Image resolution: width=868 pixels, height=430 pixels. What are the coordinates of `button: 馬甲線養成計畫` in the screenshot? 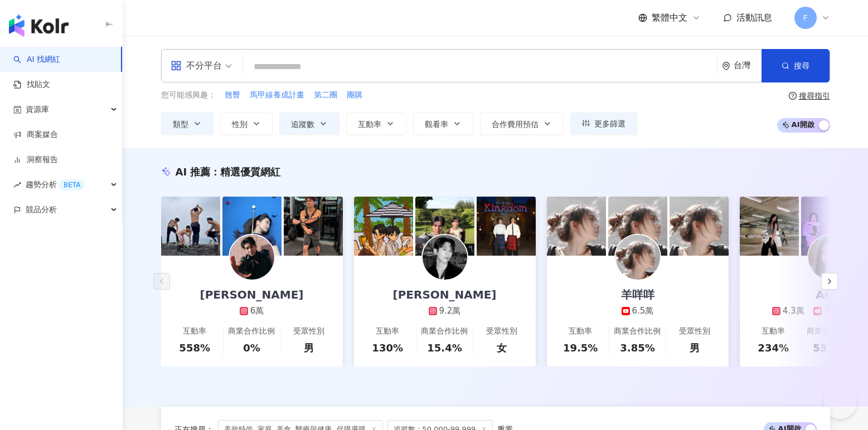 It's located at (277, 95).